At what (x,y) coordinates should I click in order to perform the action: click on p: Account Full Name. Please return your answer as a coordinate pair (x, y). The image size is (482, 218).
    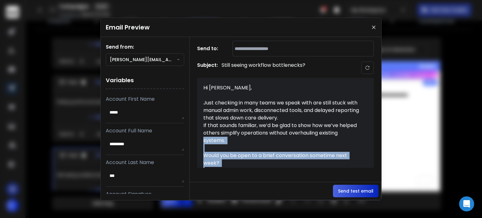
    Looking at the image, I should click on (145, 131).